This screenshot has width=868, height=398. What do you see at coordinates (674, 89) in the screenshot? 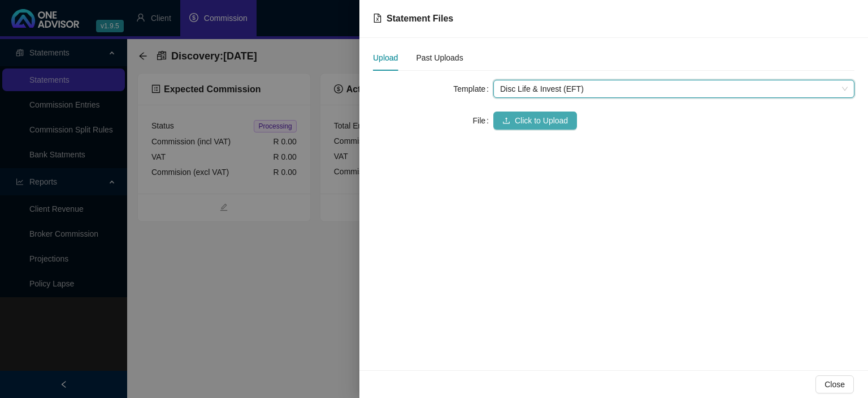
I see `span: Disc Life & Invest (EFT)` at bounding box center [674, 89].